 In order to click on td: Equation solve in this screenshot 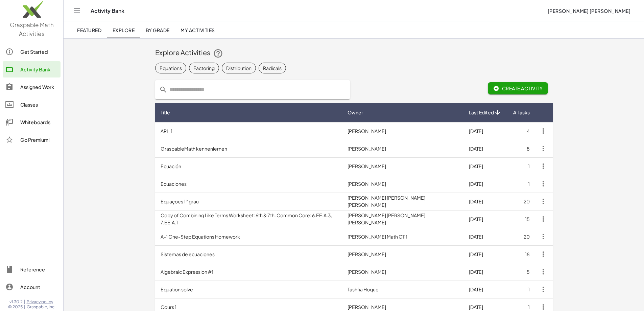, I will do `click(249, 290)`.